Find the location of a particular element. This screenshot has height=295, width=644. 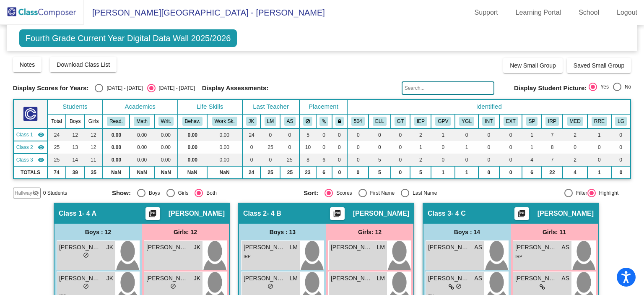

span: LM is located at coordinates (294, 247).